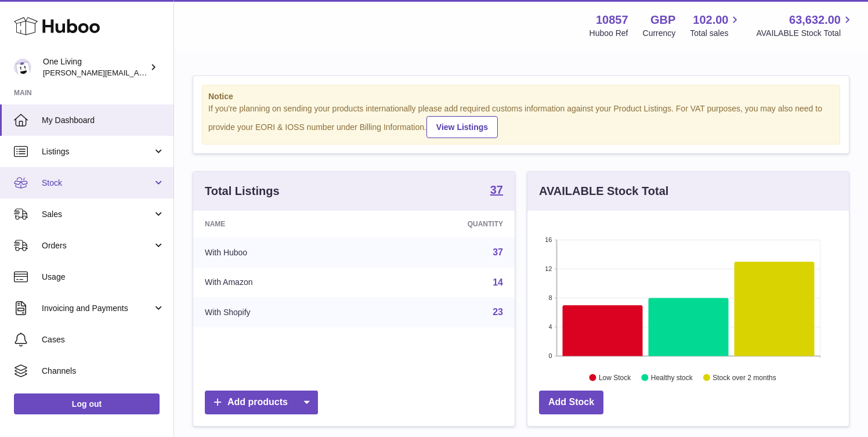 The height and width of the screenshot is (437, 868). What do you see at coordinates (462, 127) in the screenshot?
I see `a: View Listings` at bounding box center [462, 127].